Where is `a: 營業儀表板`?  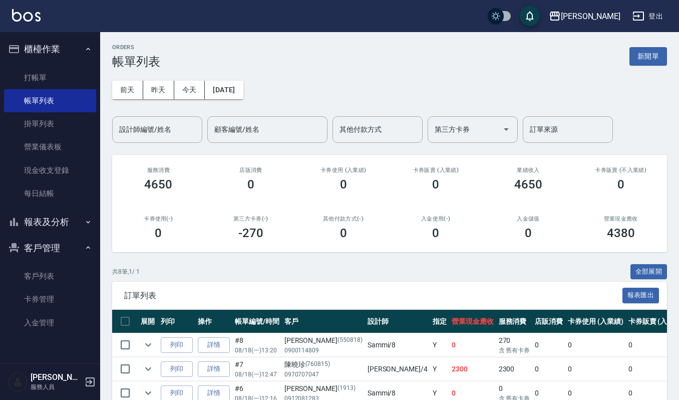 a: 營業儀表板 is located at coordinates (50, 147).